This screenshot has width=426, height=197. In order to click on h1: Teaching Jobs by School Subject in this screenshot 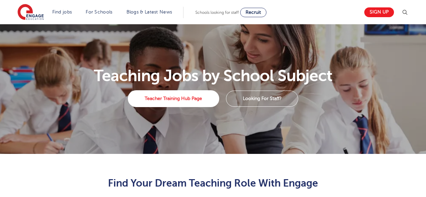, I will do `click(213, 76)`.